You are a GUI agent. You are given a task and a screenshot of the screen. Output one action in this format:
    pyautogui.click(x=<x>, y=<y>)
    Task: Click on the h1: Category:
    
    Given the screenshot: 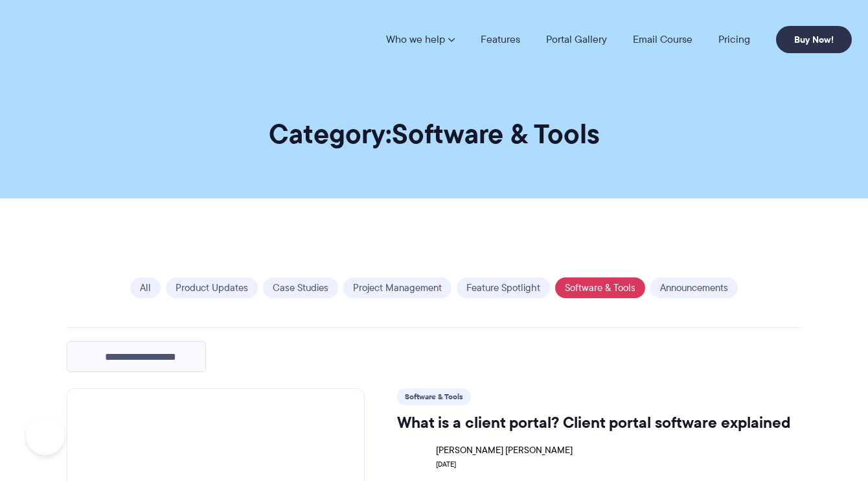 What is the action you would take?
    pyautogui.click(x=434, y=133)
    